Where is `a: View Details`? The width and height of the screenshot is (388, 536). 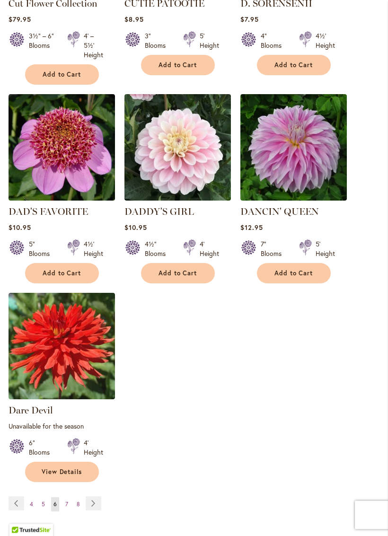 a: View Details is located at coordinates (62, 472).